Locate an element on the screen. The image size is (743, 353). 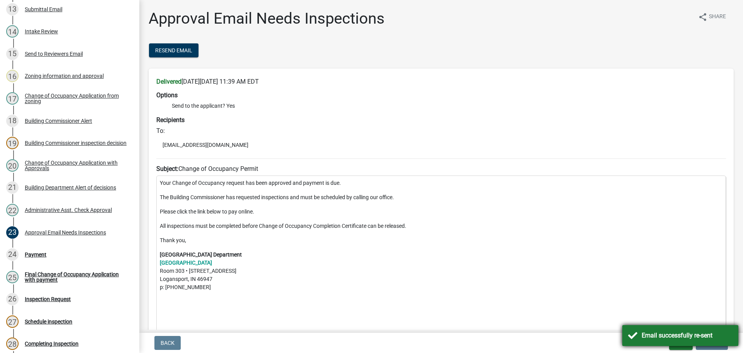
td: 2025CHO-37 is located at coordinates (232, 332).